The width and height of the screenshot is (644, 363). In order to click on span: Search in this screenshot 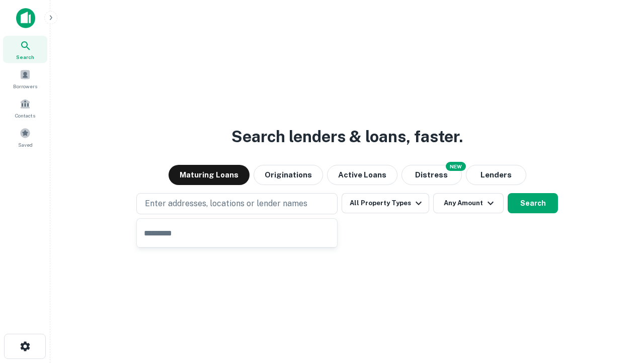, I will do `click(25, 57)`.